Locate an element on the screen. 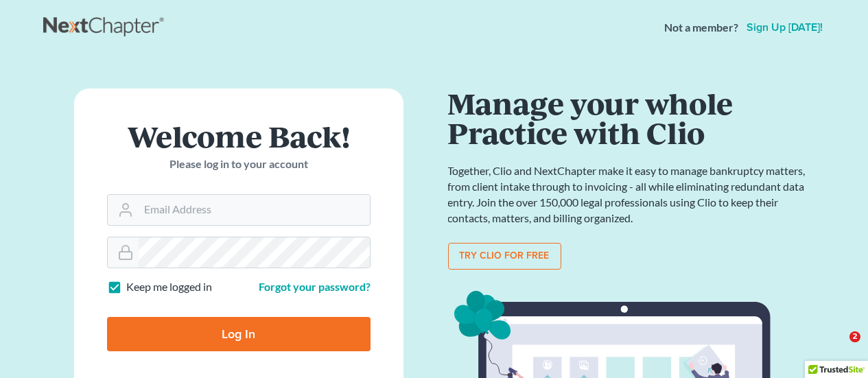  p: Please log in to your account is located at coordinates (239, 164).